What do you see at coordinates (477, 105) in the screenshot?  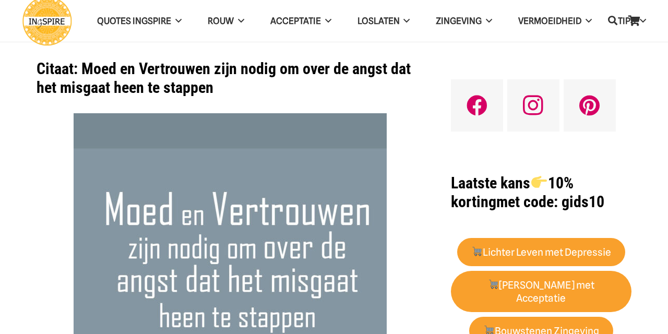 I see `a: Facebook` at bounding box center [477, 105].